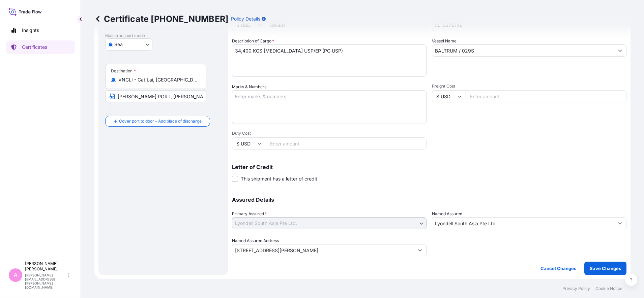 Image resolution: width=644 pixels, height=298 pixels. I want to click on label: Marks & Numbers, so click(249, 87).